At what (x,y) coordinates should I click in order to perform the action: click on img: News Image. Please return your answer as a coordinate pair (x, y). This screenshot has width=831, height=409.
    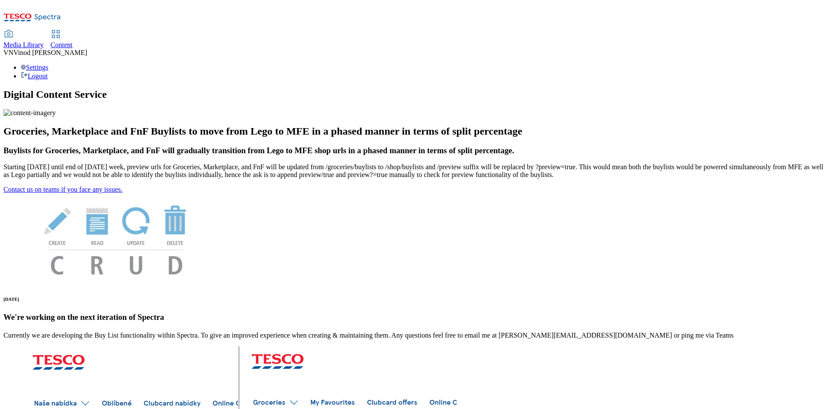
    Looking at the image, I should click on (116, 238).